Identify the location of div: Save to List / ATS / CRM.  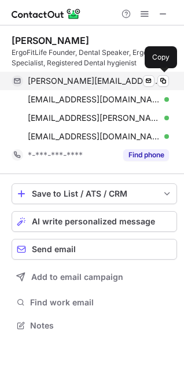
(94, 194).